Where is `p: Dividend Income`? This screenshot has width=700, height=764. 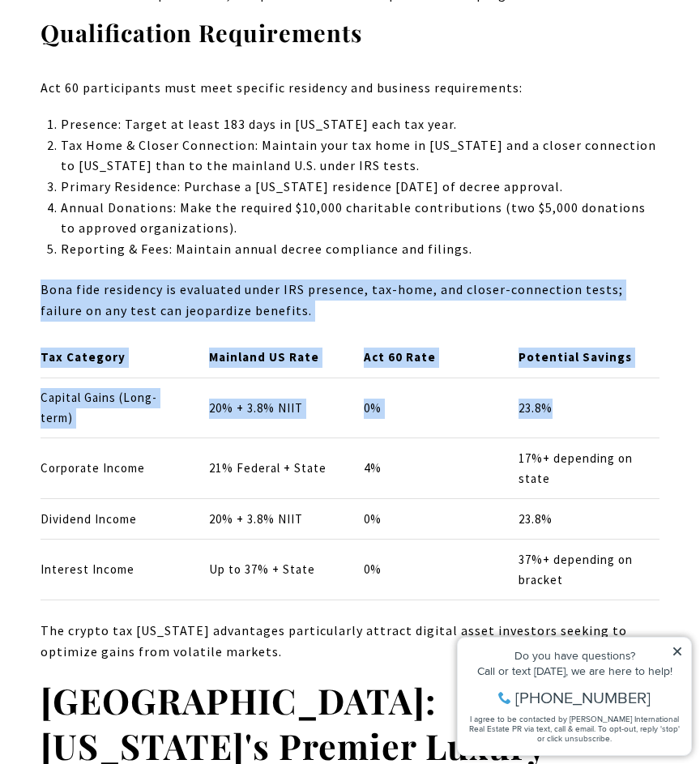 p: Dividend Income is located at coordinates (111, 519).